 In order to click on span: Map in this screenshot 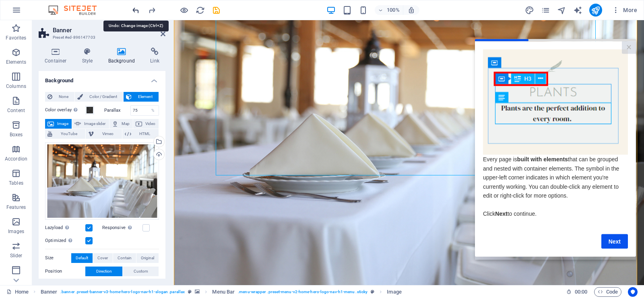, I will do `click(126, 124)`.